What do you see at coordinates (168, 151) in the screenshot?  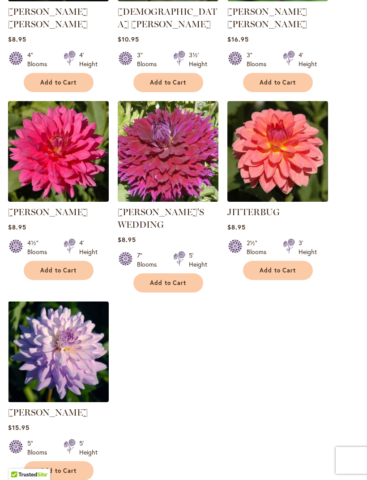 I see `img: Jennifer's Wedding` at bounding box center [168, 151].